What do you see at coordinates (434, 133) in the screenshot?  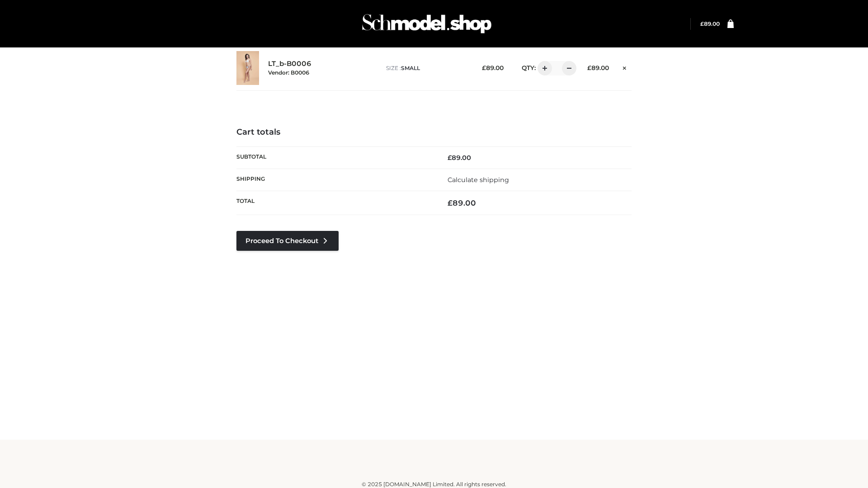 I see `h4: Cart totals` at bounding box center [434, 133].